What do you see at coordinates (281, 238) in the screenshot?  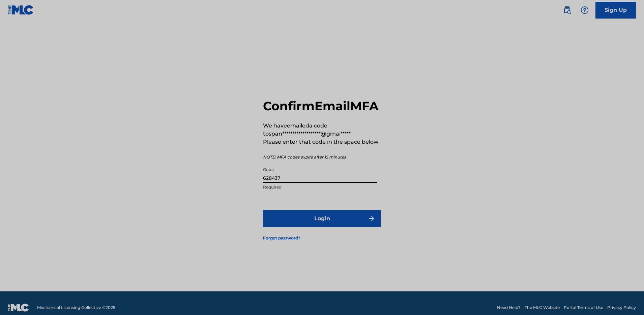 I see `a: Forgot password?` at bounding box center [281, 238].